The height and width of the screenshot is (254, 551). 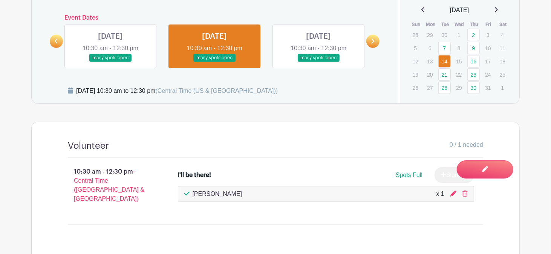 I want to click on p: 10, so click(x=488, y=48).